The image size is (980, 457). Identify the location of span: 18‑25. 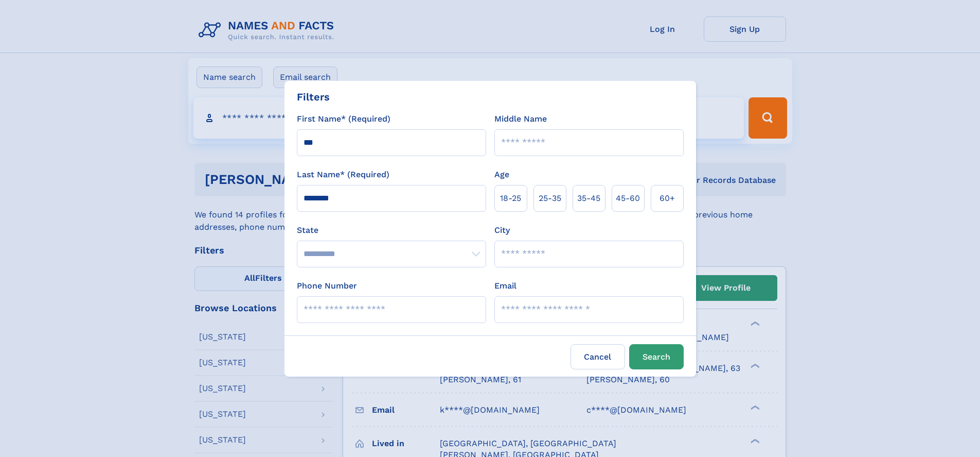
(511, 198).